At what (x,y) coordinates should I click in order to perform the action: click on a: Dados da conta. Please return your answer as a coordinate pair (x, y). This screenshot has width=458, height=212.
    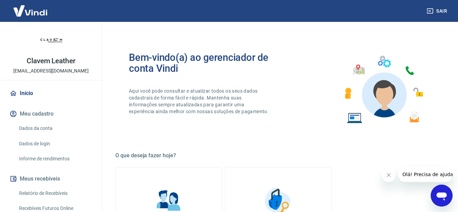
    Looking at the image, I should click on (55, 128).